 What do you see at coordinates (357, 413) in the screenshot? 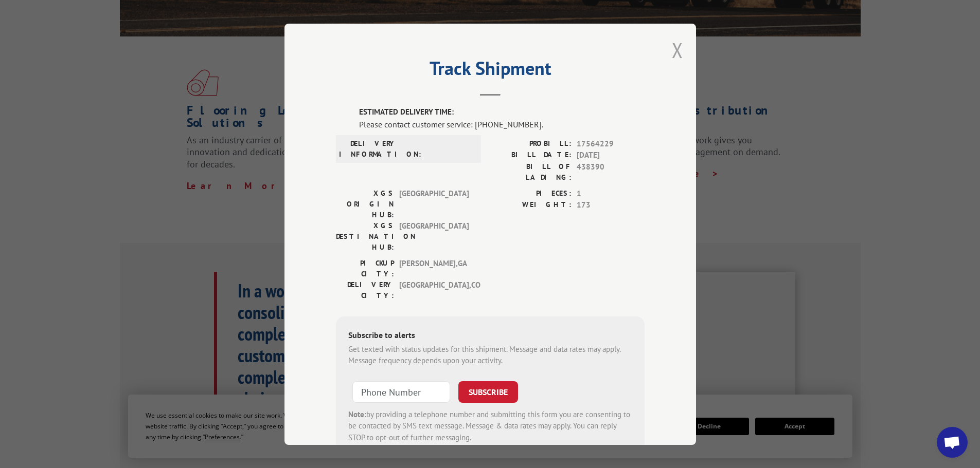
I see `strong: Note:` at bounding box center [357, 413].